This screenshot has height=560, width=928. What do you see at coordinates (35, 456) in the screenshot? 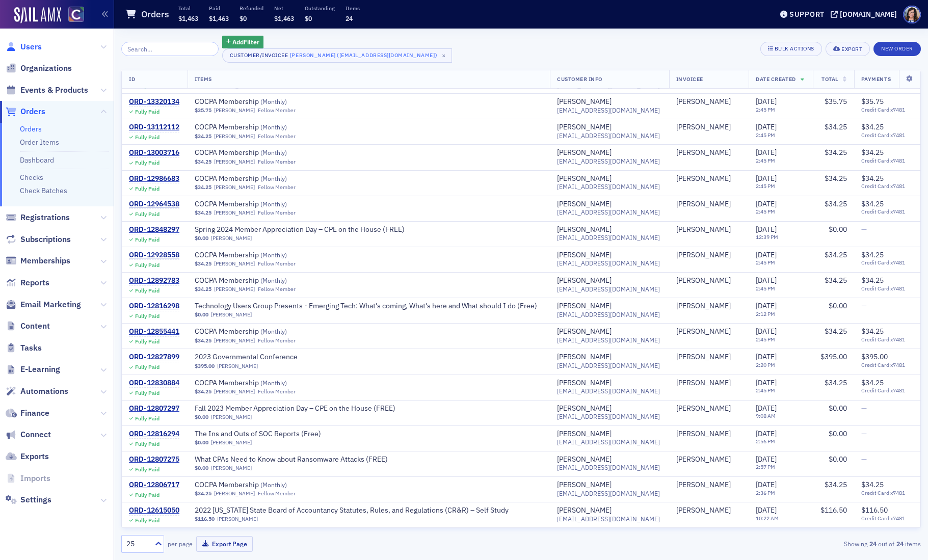
I see `span: Exports` at bounding box center [35, 456].